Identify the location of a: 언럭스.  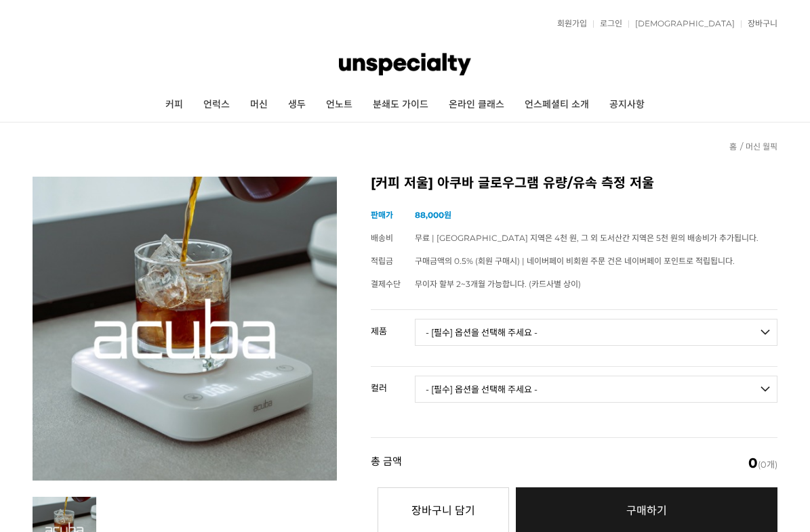
(216, 105).